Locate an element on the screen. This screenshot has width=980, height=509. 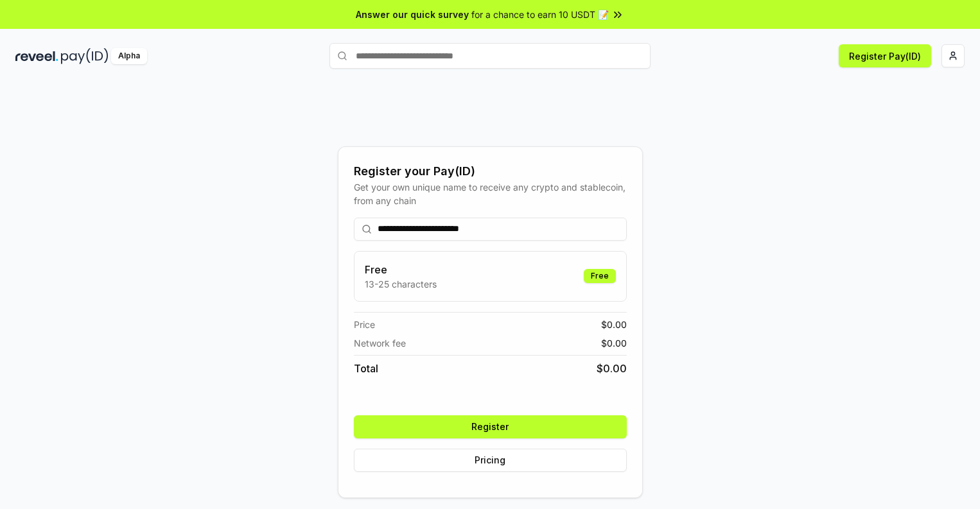
span: for a chance to earn 10 USDT 📝 is located at coordinates (540, 14).